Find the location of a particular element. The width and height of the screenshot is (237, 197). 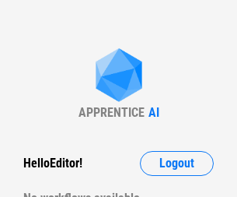

button: Logout is located at coordinates (176, 163).